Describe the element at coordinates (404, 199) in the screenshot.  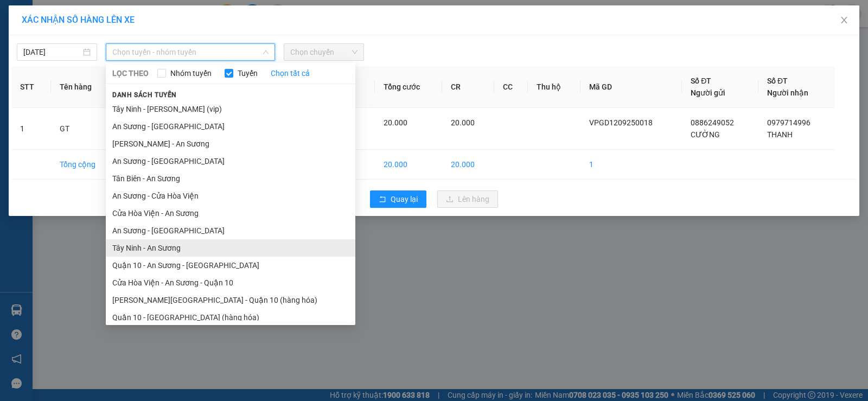
I see `span: Quay lại` at that location.